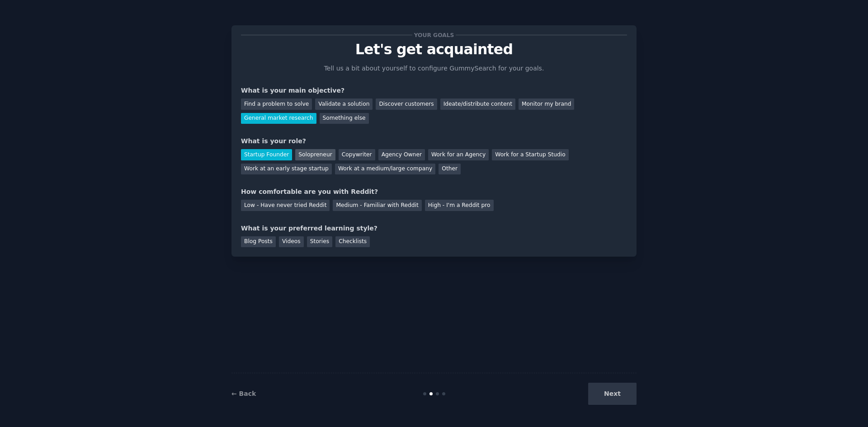 Image resolution: width=868 pixels, height=427 pixels. I want to click on div: What is your role?, so click(434, 141).